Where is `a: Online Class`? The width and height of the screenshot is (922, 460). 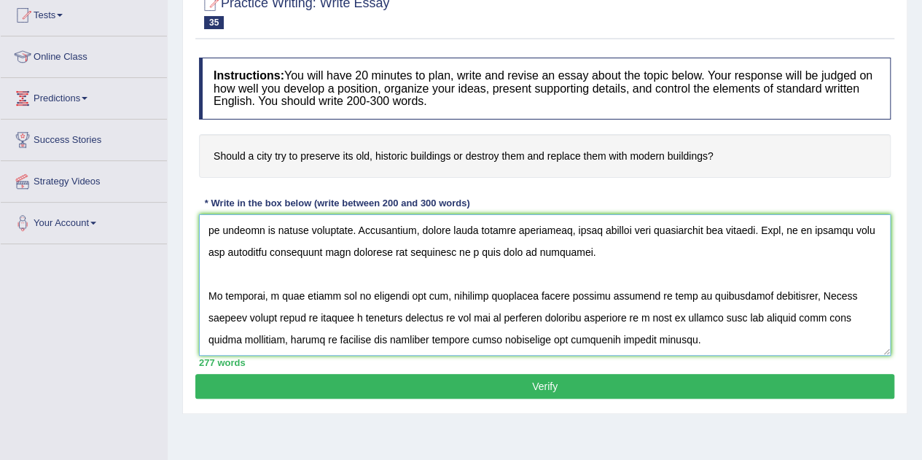 a: Online Class is located at coordinates (84, 55).